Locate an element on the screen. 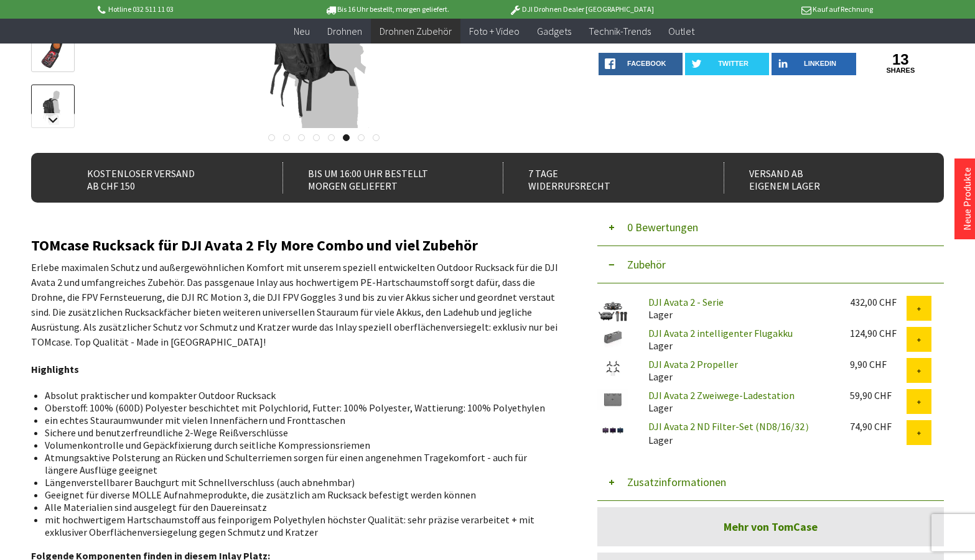 The width and height of the screenshot is (975, 560). img: DJI Avata 2 Zweiwege-Ladestation is located at coordinates (613, 399).